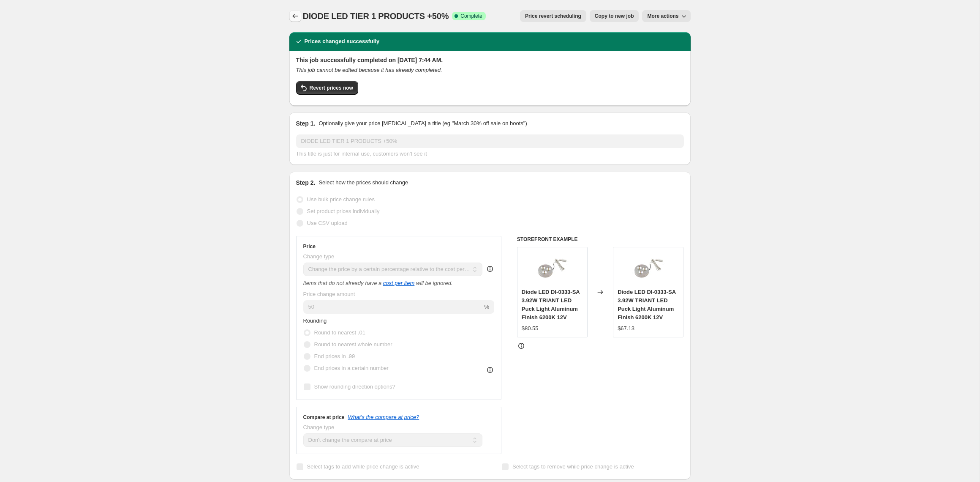  What do you see at coordinates (600, 239) in the screenshot?
I see `h6: STOREFRONT EXAMPLE` at bounding box center [600, 239].